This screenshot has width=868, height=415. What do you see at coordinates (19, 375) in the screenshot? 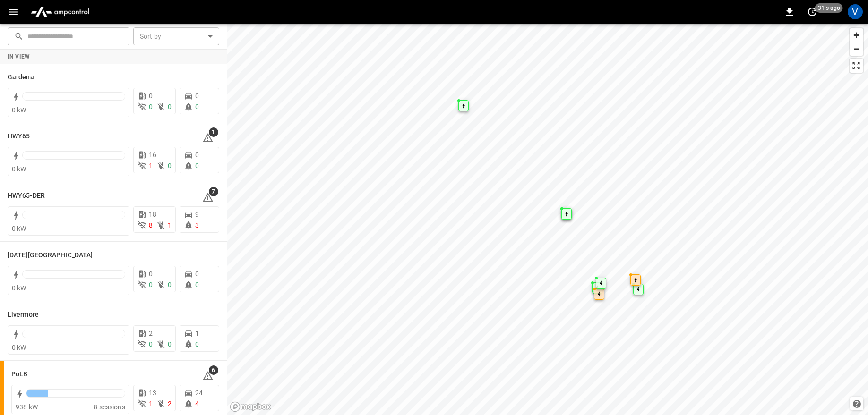
I see `h6: PoLB` at bounding box center [19, 375].